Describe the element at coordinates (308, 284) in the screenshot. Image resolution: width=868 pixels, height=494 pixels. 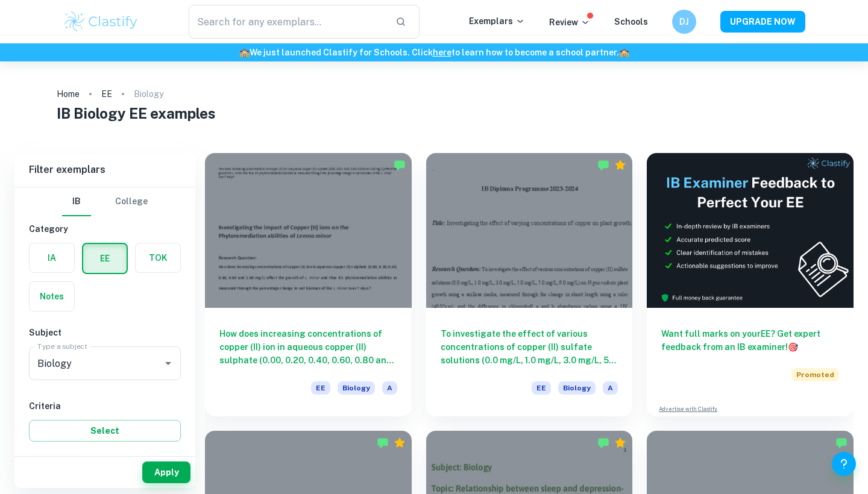
I see `a: How does increasing concentrations of copper (II) ion in aqueous copper (II) sulphate (0.00, 0.20...` at that location.